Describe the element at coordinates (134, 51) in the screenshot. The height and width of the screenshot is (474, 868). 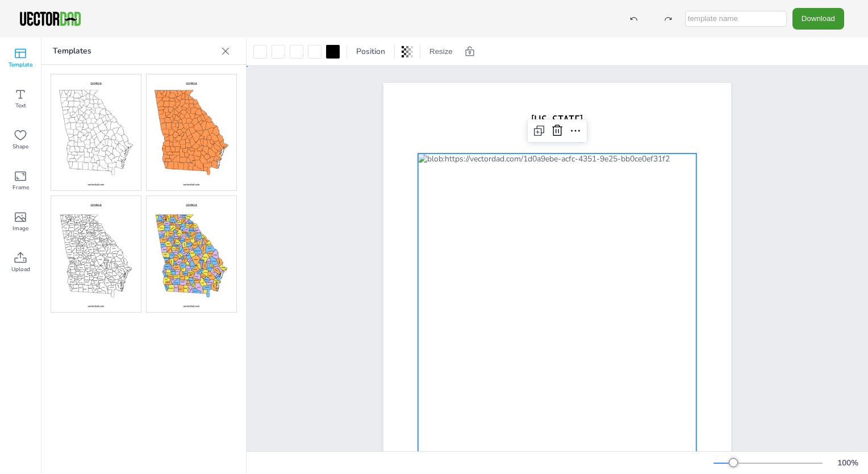
I see `p: Templates` at that location.